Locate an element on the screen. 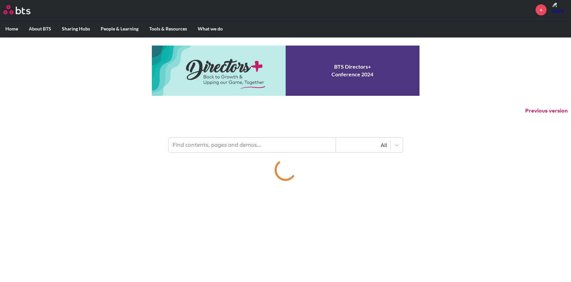 The height and width of the screenshot is (282, 571). img: Nora Baum is located at coordinates (560, 10).